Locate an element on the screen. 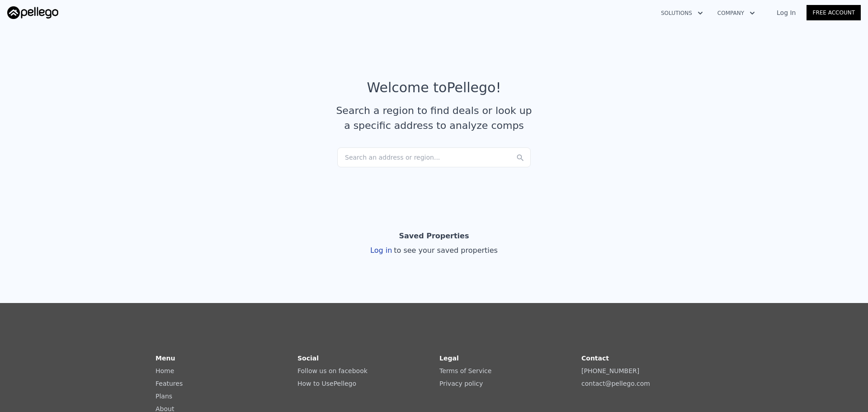  a: Log In is located at coordinates (786, 13).